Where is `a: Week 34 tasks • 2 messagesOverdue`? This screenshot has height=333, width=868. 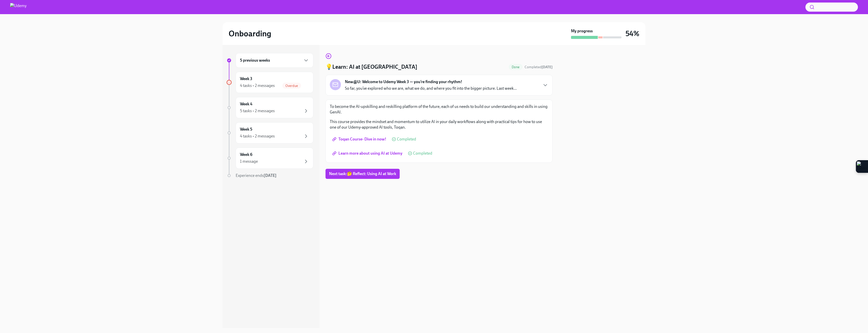 a: Week 34 tasks • 2 messagesOverdue is located at coordinates (270, 82).